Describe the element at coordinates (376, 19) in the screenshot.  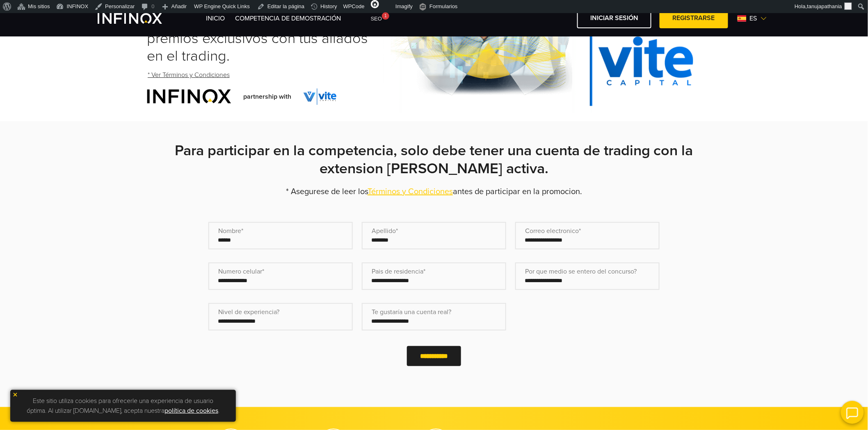
I see `span: SEO` at that location.